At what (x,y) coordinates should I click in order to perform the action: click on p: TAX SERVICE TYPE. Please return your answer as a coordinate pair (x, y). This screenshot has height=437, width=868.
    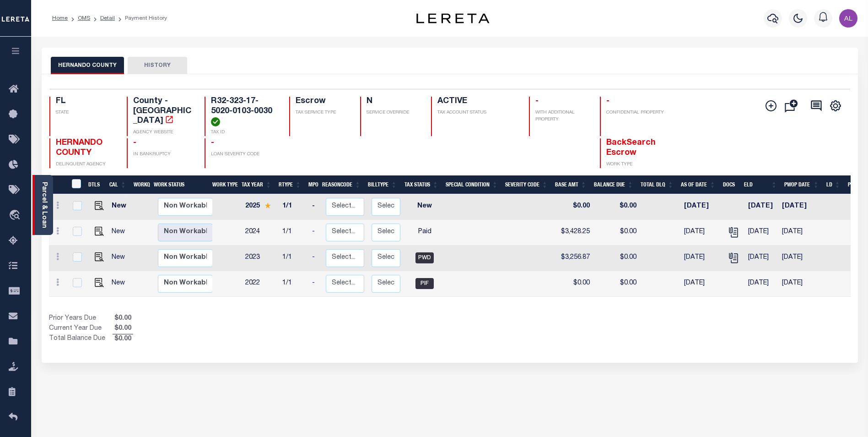
    Looking at the image, I should click on (322, 113).